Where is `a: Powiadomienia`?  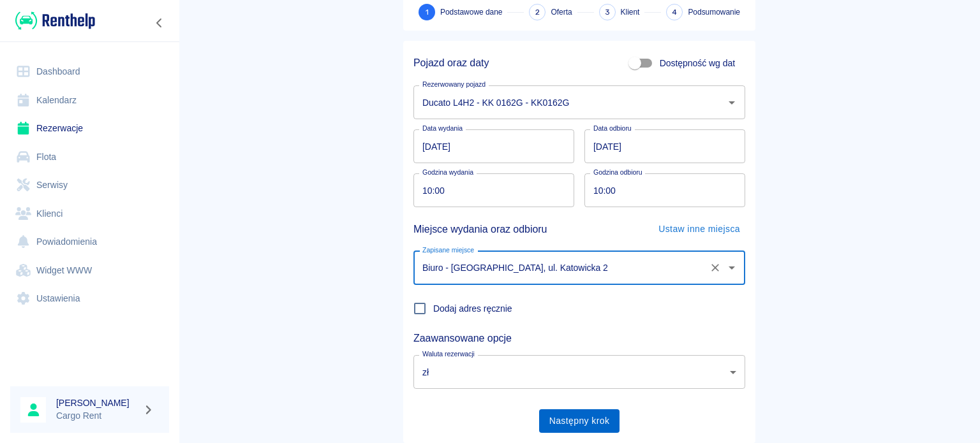
a: Powiadomienia is located at coordinates (89, 242).